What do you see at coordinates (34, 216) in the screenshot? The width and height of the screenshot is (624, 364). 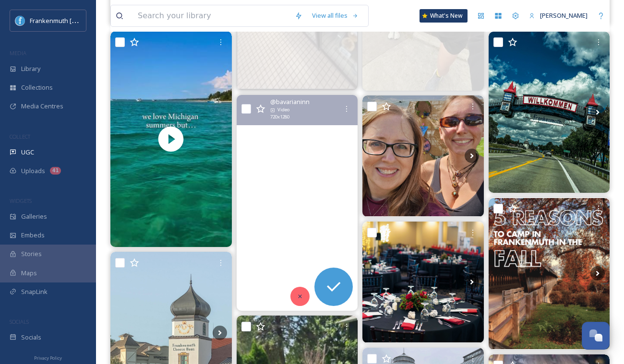 I see `span: Galleries` at bounding box center [34, 216].